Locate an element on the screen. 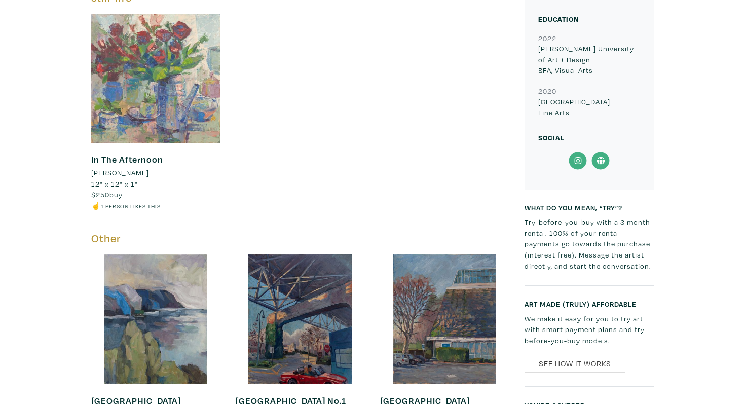 This screenshot has width=745, height=404. small: Education is located at coordinates (559, 19).